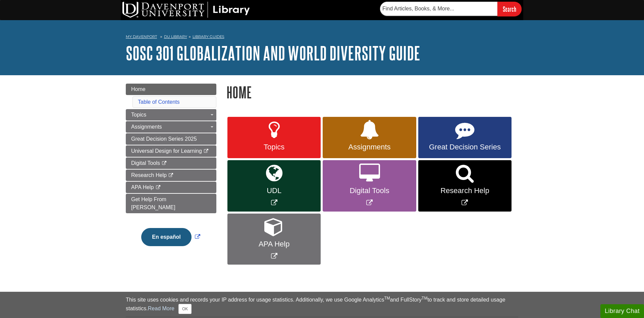 The height and width of the screenshot is (318, 644). What do you see at coordinates (171, 89) in the screenshot?
I see `a: Home` at bounding box center [171, 89].